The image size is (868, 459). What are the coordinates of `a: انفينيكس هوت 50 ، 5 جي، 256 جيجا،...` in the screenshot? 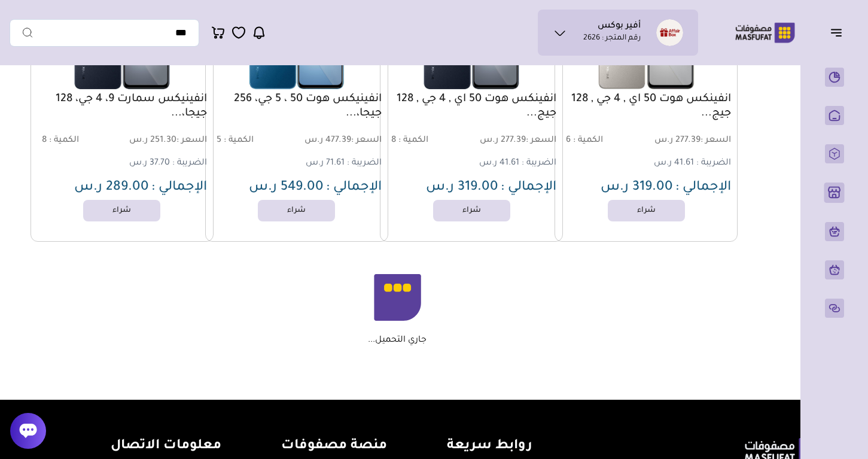 It's located at (296, 107).